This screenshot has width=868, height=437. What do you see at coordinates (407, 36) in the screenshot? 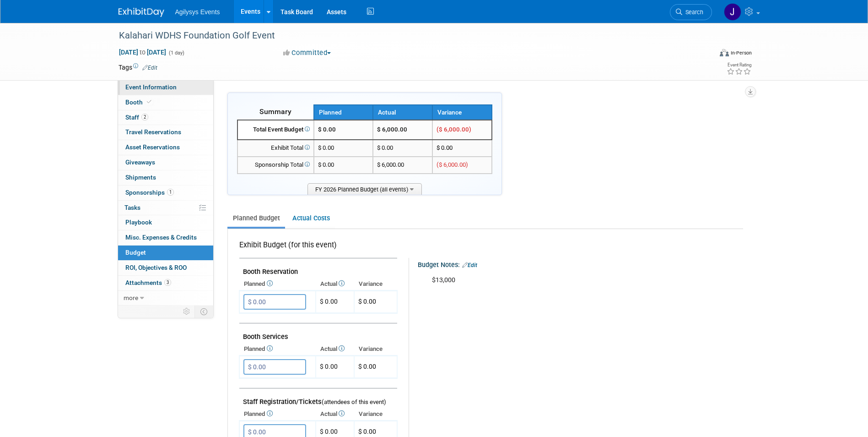
I see `div: Kalahari WDHS Foundation Golf Event` at bounding box center [407, 36].